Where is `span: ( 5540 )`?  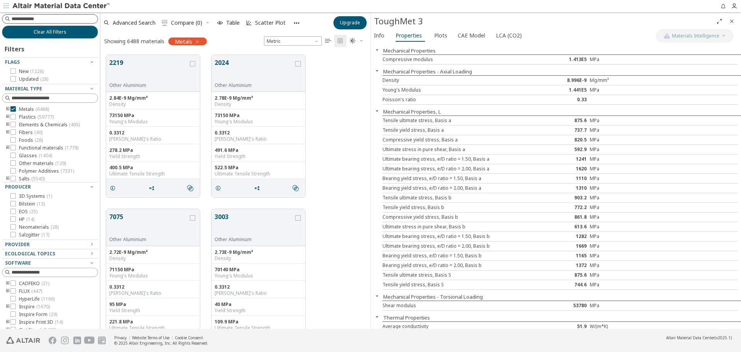 span: ( 5540 ) is located at coordinates (38, 178).